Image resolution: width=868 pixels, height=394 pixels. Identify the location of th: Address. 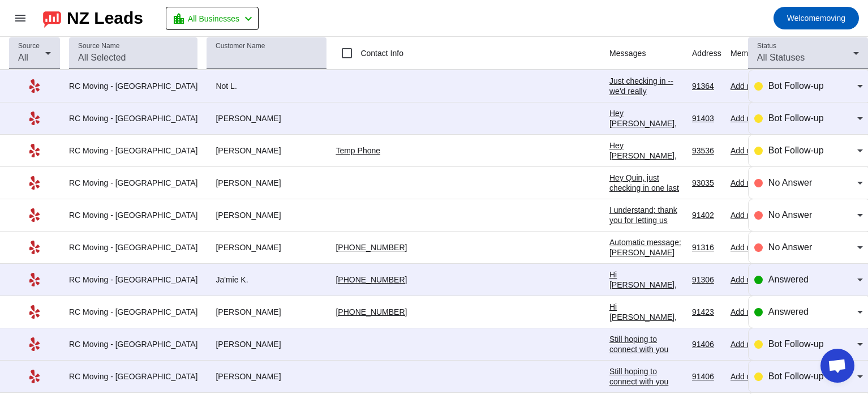
(711, 54).